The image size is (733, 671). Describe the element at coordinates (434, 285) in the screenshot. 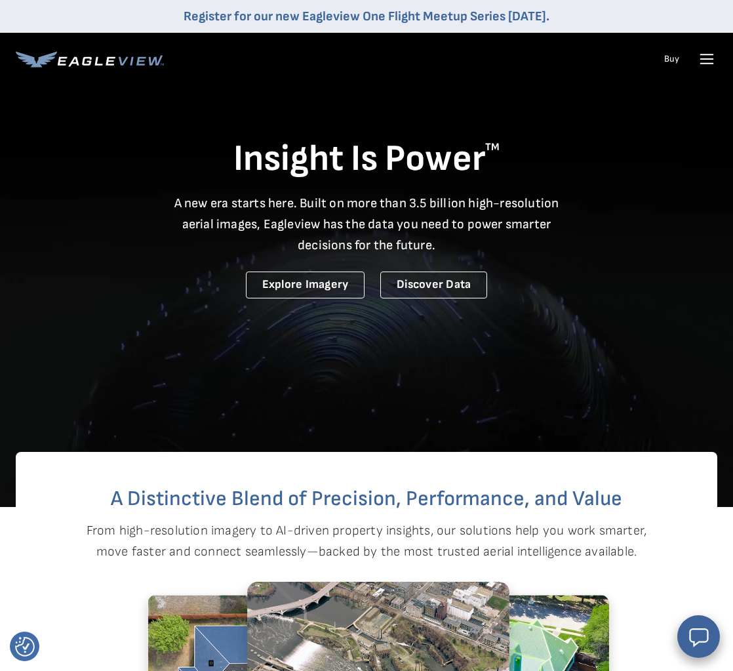

I see `a: Discover Data` at that location.